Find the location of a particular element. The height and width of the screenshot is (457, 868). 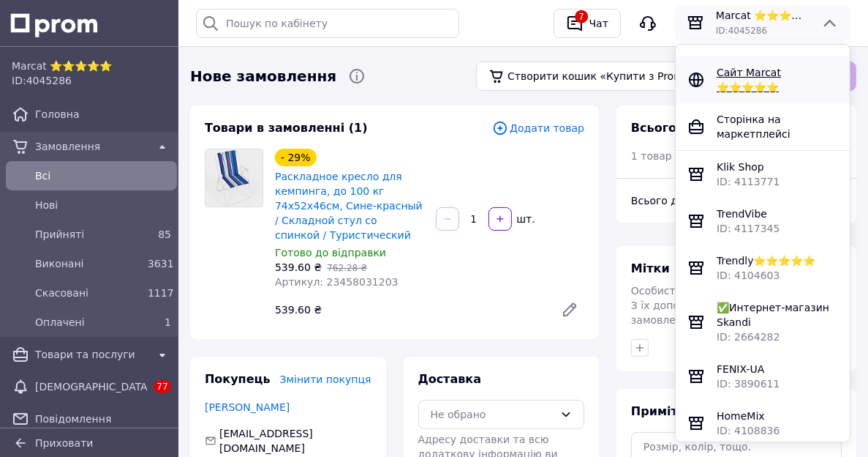

div: - 29% is located at coordinates (295, 157).